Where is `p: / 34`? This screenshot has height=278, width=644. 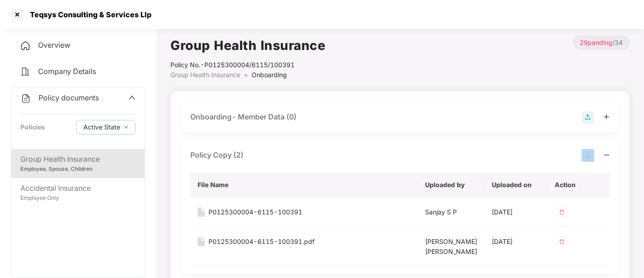 p: / 34 is located at coordinates (601, 43).